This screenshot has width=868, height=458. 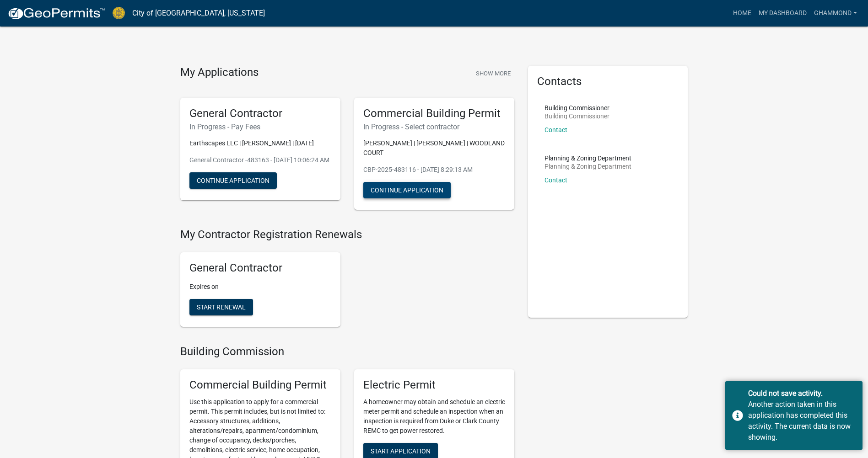 I want to click on span: Start Application, so click(x=401, y=451).